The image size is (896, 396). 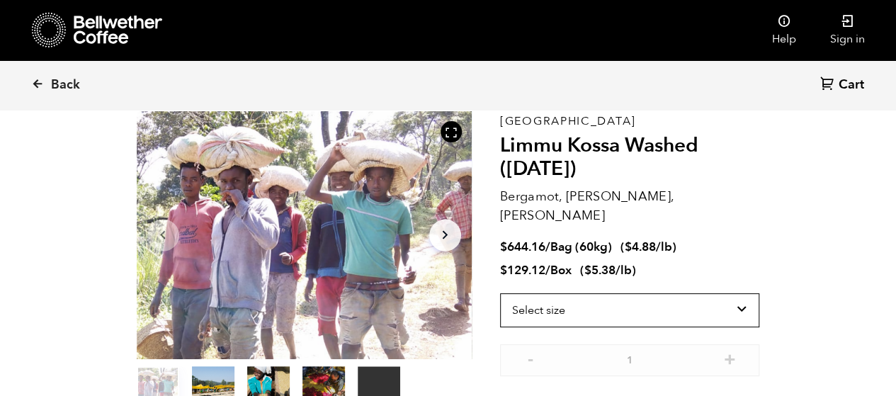 I want to click on span: Box, so click(x=561, y=270).